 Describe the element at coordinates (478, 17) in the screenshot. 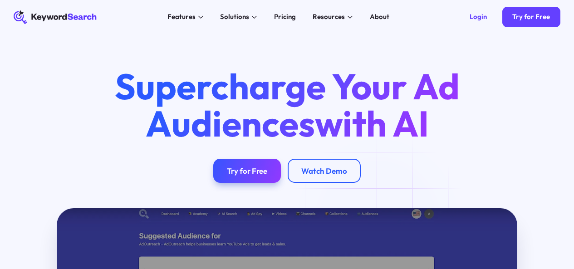

I see `div: Login` at that location.